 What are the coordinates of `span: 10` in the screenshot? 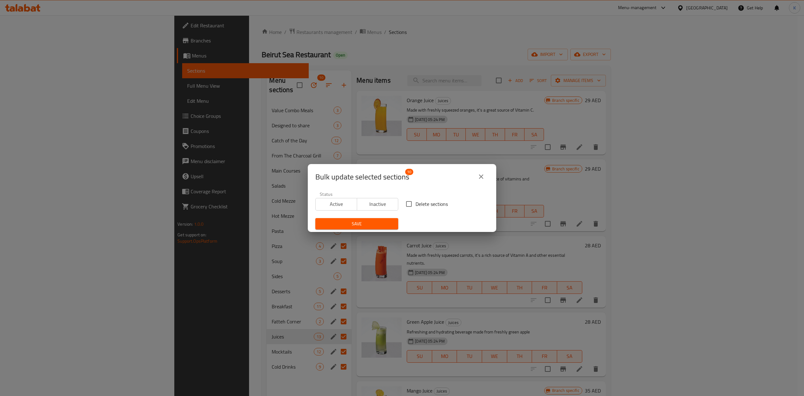 It's located at (409, 172).